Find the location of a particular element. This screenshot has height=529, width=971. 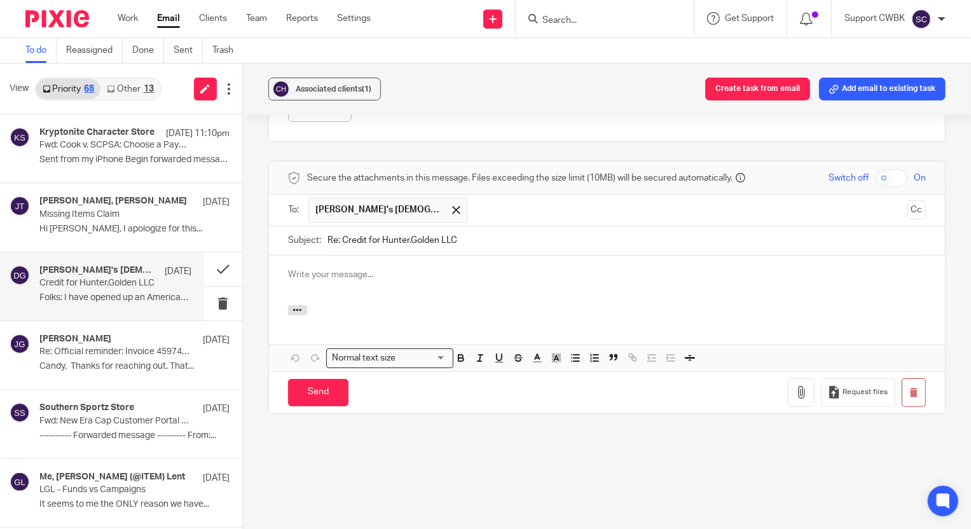

a: Email is located at coordinates (169, 18).